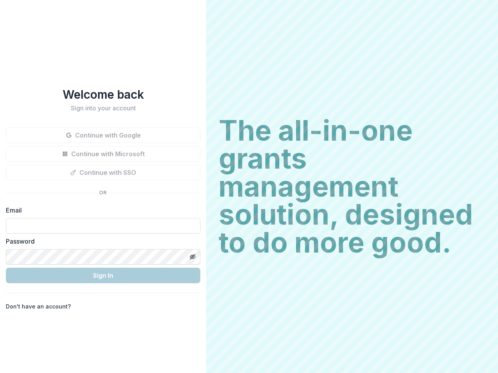  I want to click on h1: Welcome back, so click(103, 95).